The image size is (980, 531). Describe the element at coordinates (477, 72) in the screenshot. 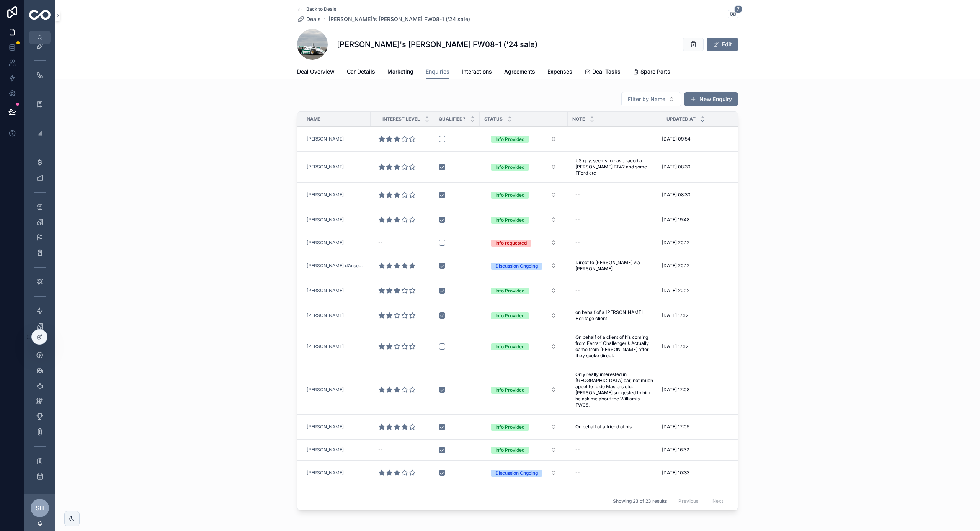

I see `a: Interactions` at that location.